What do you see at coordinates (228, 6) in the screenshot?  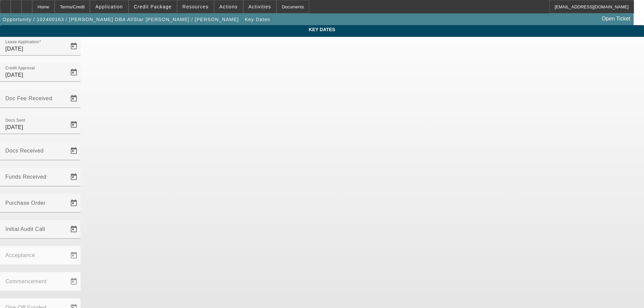 I see `button: Actions` at bounding box center [228, 6].